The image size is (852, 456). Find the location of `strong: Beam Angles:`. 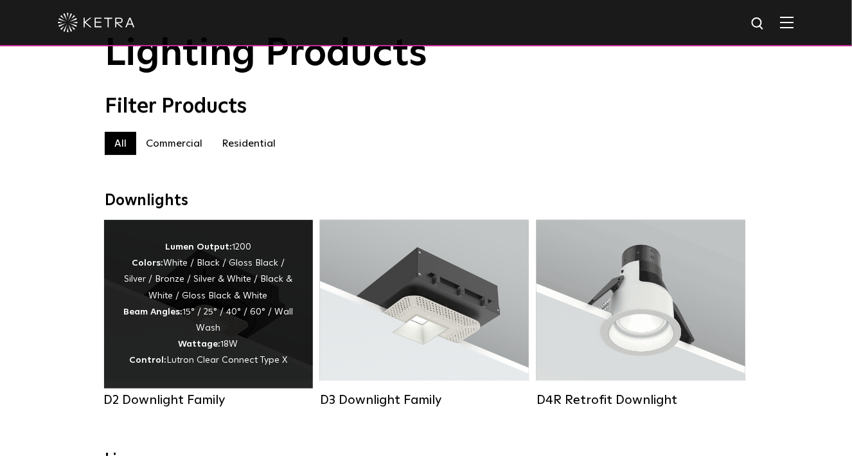

strong: Beam Angles: is located at coordinates (153, 312).